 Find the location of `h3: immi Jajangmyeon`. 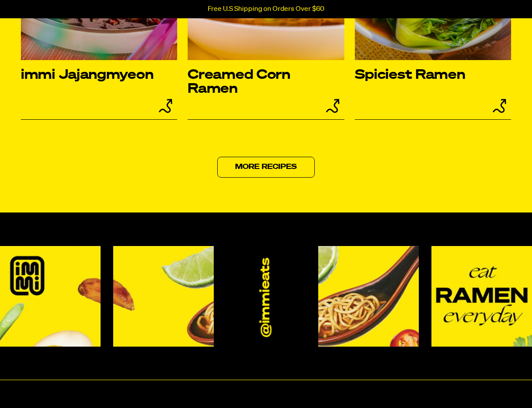

h3: immi Jajangmyeon is located at coordinates (96, 75).